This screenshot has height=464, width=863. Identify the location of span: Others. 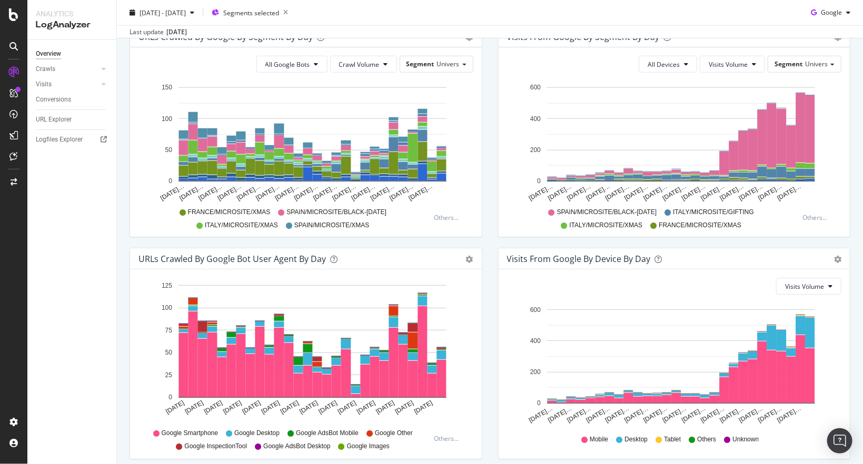
(706, 439).